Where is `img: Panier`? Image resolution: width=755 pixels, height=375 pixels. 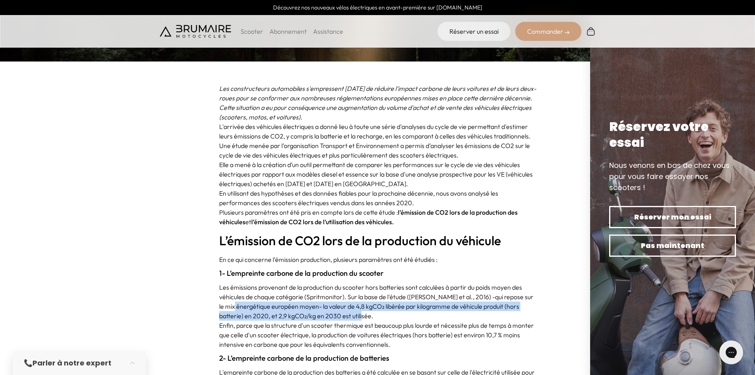
img: Panier is located at coordinates (591, 31).